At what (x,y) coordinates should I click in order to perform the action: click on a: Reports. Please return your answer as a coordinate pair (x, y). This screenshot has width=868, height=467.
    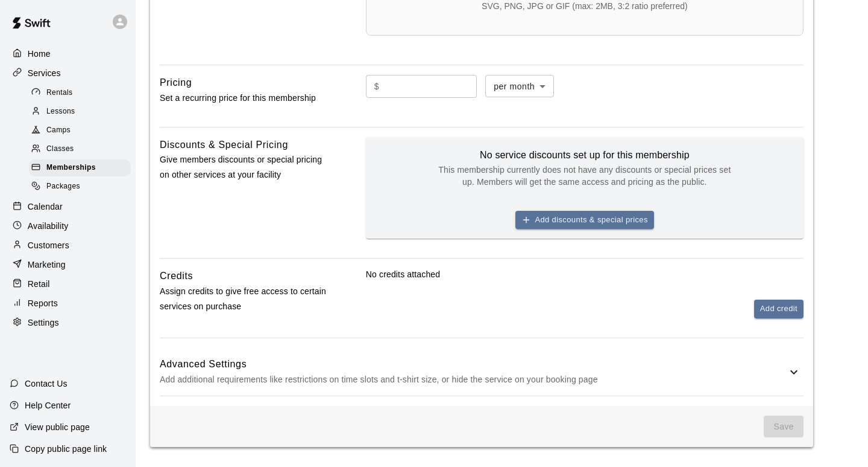
    Looking at the image, I should click on (68, 303).